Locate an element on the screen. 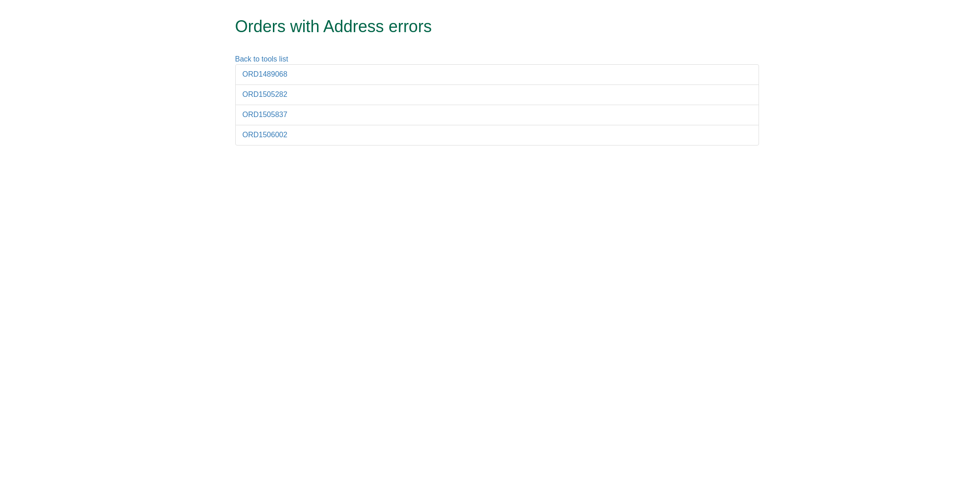 Image resolution: width=980 pixels, height=482 pixels. a: ORD1505837 is located at coordinates (265, 114).